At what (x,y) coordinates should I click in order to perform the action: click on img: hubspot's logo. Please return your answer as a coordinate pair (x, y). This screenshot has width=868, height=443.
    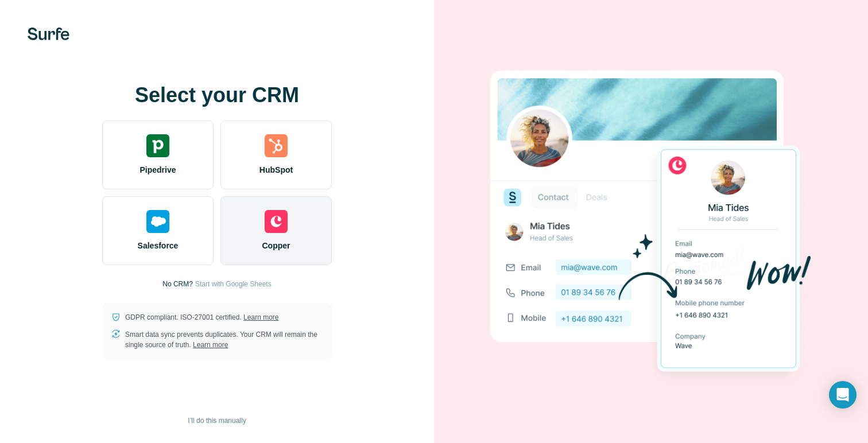
    Looking at the image, I should click on (276, 146).